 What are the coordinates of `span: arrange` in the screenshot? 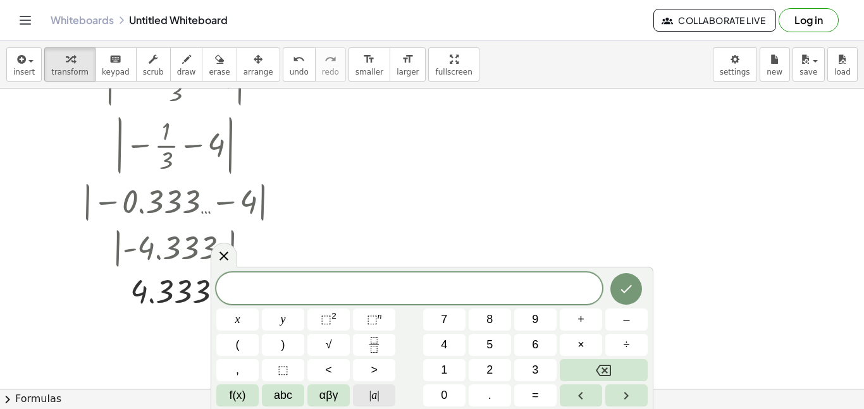 It's located at (258, 72).